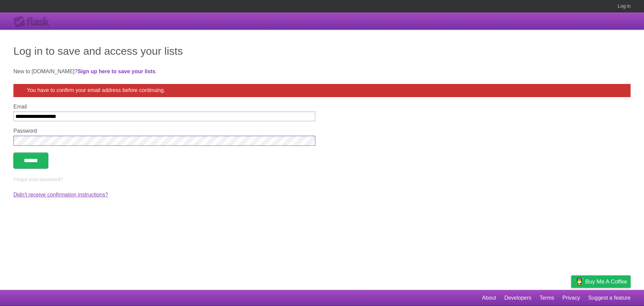 The width and height of the screenshot is (644, 306). Describe the element at coordinates (610, 298) in the screenshot. I see `a: Suggest a feature` at that location.